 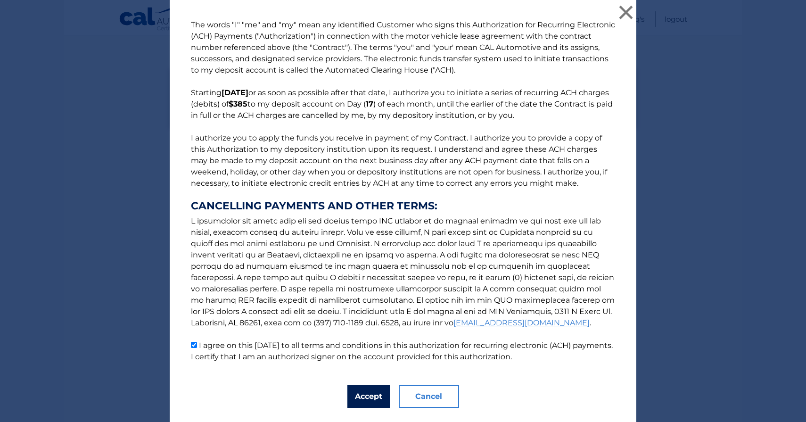 I want to click on b: $385, so click(x=238, y=104).